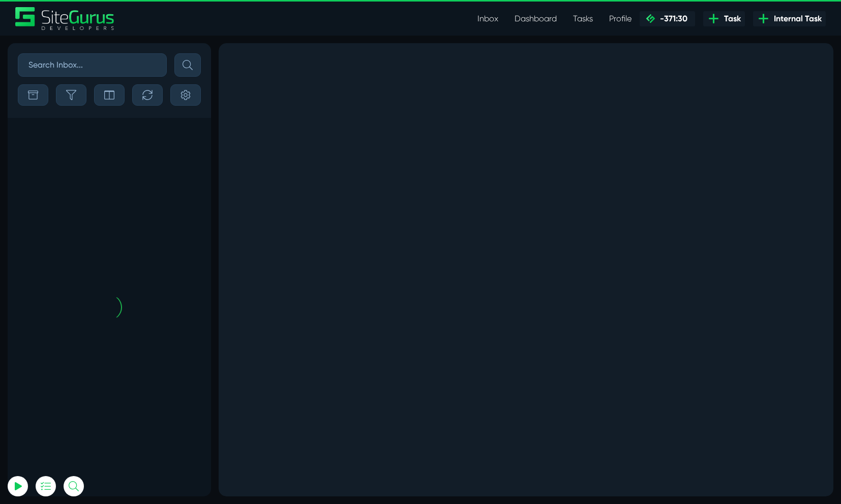  I want to click on img: Sitegurus Logo, so click(65, 18).